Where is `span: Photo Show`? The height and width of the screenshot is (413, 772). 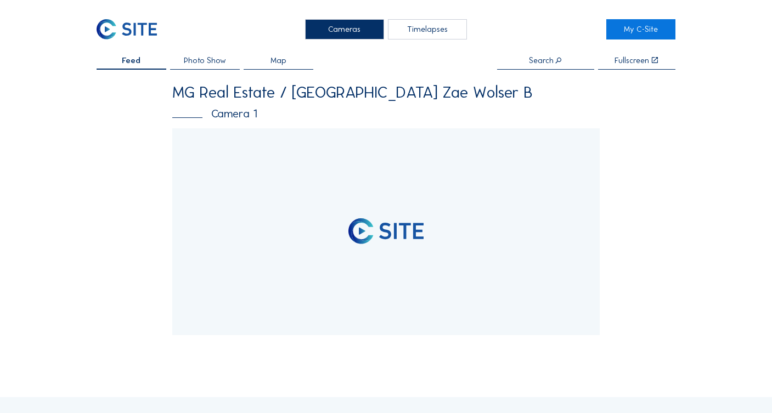
span: Photo Show is located at coordinates (205, 60).